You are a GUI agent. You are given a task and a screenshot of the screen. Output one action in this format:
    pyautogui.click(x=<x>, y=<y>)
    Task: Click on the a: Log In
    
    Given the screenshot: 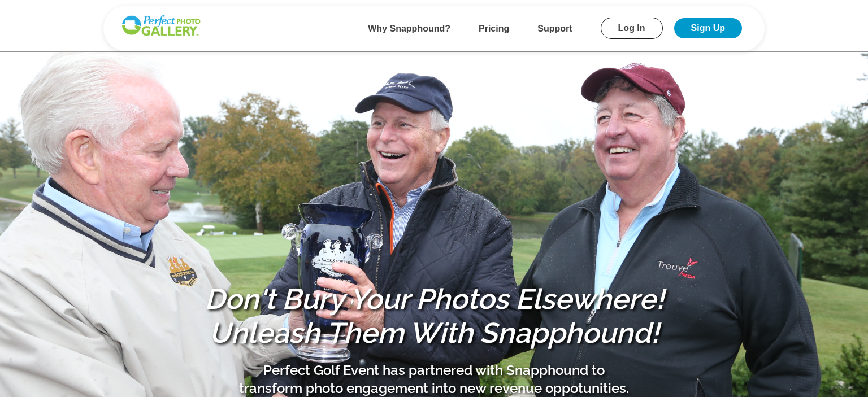 What is the action you would take?
    pyautogui.click(x=632, y=28)
    